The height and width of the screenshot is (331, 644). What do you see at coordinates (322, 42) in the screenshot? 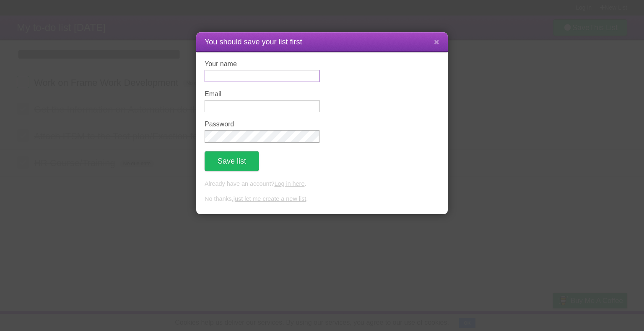
I see `h1: You should save your list first` at bounding box center [322, 42].